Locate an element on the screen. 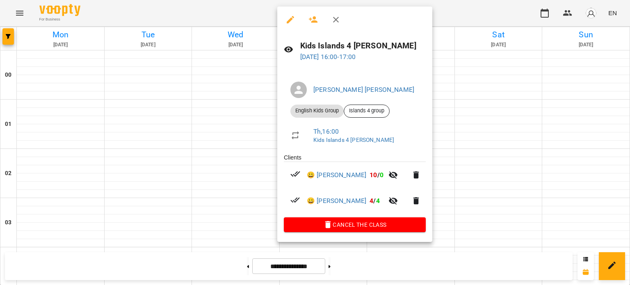 The height and width of the screenshot is (285, 630). button: Cancel the class is located at coordinates (355, 225).